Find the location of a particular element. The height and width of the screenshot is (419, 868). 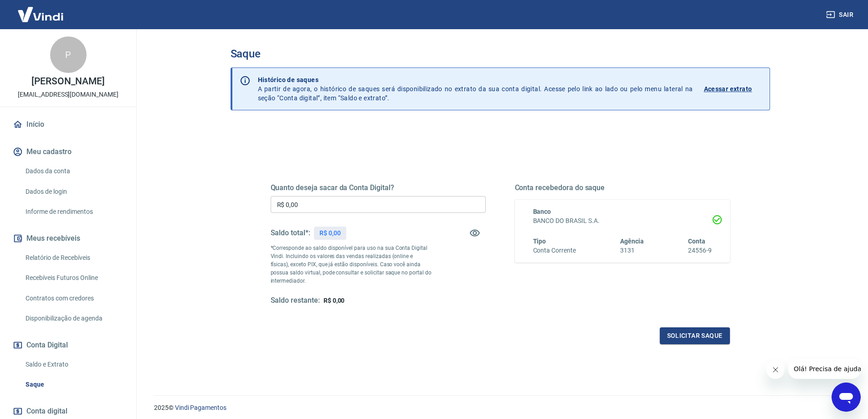

span: Olá! Precisa de ajuda? is located at coordinates (41, 10).